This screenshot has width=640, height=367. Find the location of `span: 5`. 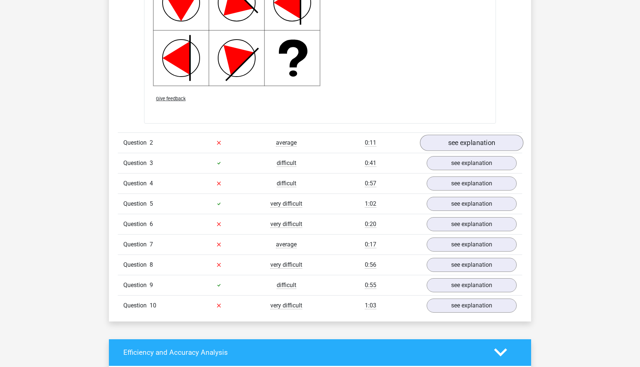

span: 5 is located at coordinates (151, 204).